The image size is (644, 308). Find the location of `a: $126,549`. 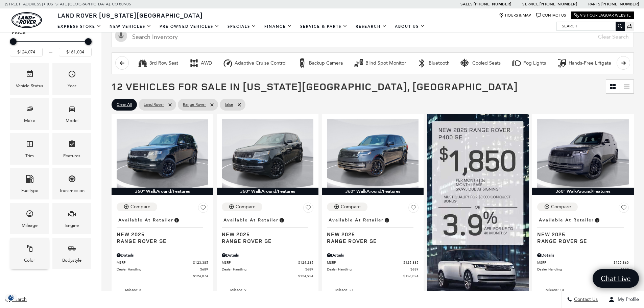

a: $126,549 is located at coordinates (582, 276).